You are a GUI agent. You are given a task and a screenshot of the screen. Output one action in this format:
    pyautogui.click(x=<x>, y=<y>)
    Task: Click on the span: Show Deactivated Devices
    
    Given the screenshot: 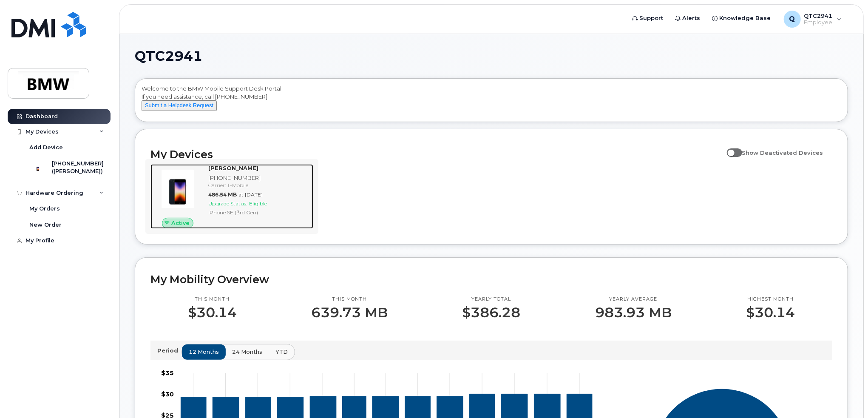 What is the action you would take?
    pyautogui.click(x=783, y=152)
    